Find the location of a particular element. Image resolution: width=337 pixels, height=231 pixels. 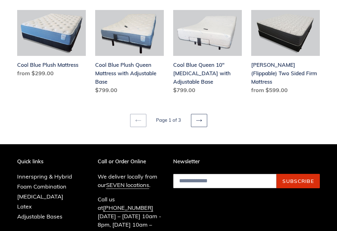

a: Adjustable Bases is located at coordinates (40, 217).